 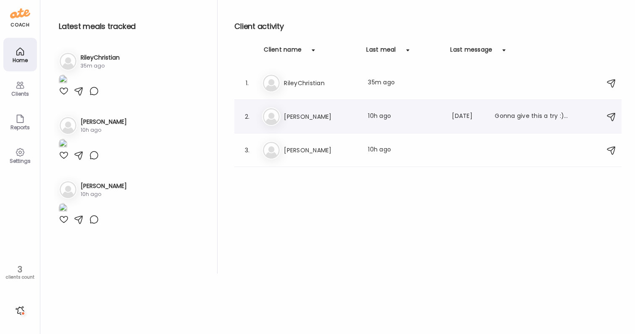 What do you see at coordinates (20, 161) in the screenshot?
I see `div: Settings` at bounding box center [20, 161].